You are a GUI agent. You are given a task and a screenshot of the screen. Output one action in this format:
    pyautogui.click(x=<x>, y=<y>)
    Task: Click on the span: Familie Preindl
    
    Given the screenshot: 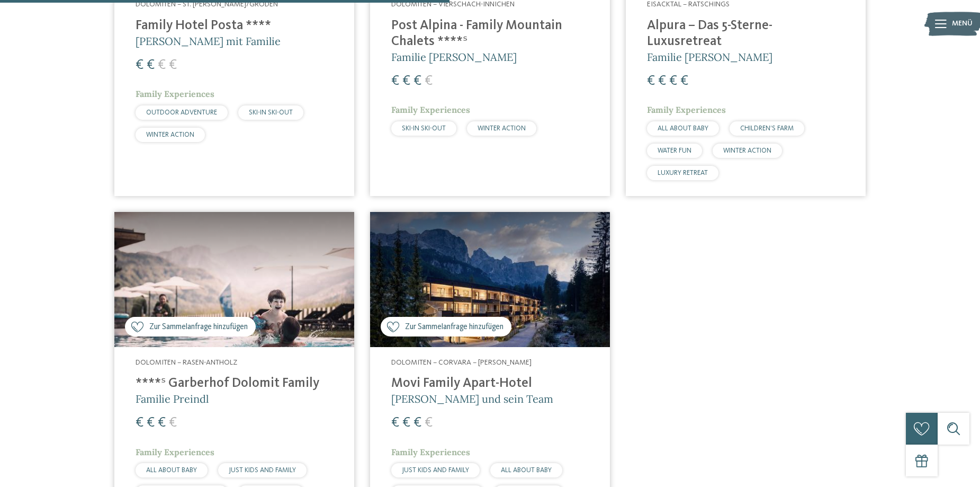 What is the action you would take?
    pyautogui.click(x=172, y=398)
    